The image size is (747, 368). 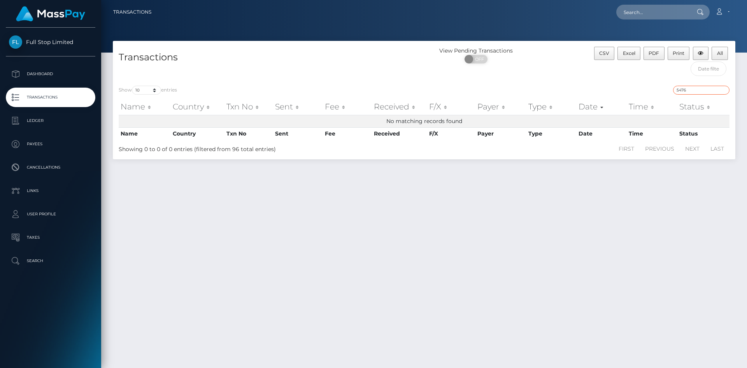 What do you see at coordinates (148, 90) in the screenshot?
I see `label: Show entries` at bounding box center [148, 90].